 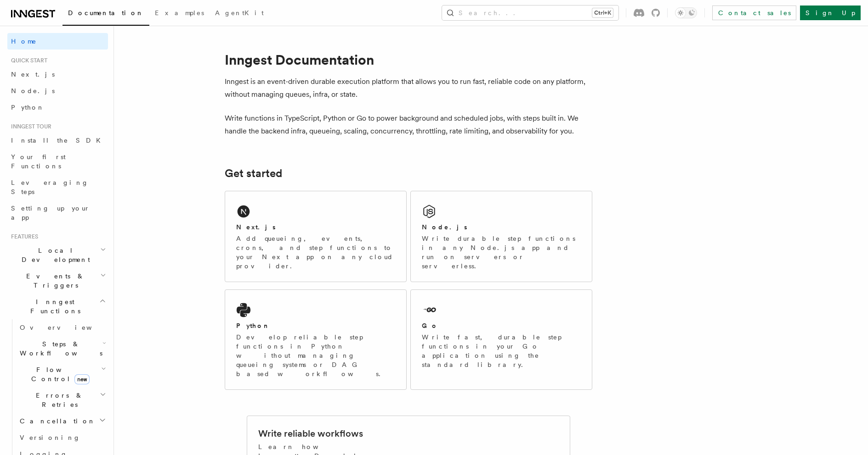 I want to click on a: PythonDevelop reliable step functions in Python without managing queueing systems or DAG based wo..., so click(x=315, y=340).